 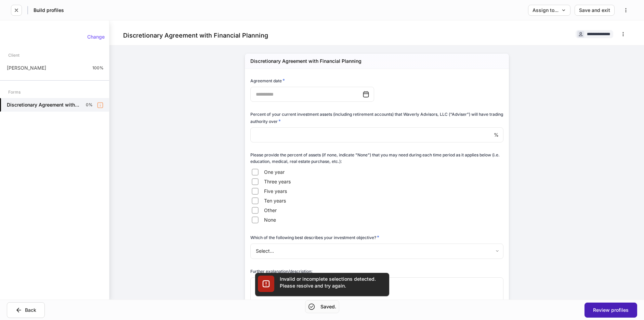 What do you see at coordinates (274, 172) in the screenshot?
I see `span: One year` at bounding box center [274, 172].